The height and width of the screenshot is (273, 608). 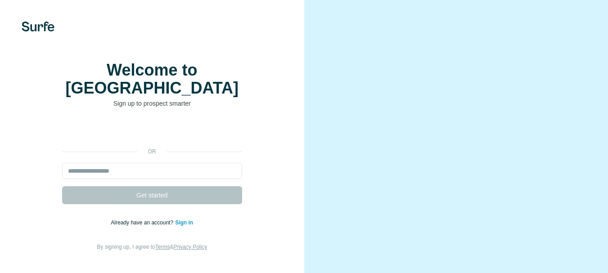 I want to click on img: Surfe's logo, so click(x=38, y=27).